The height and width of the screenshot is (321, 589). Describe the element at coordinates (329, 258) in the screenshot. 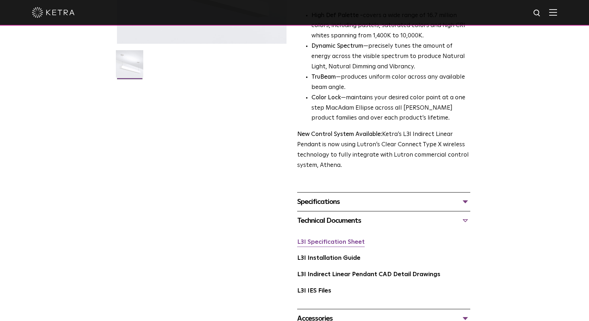

I see `a: L3I Installation Guide` at that location.